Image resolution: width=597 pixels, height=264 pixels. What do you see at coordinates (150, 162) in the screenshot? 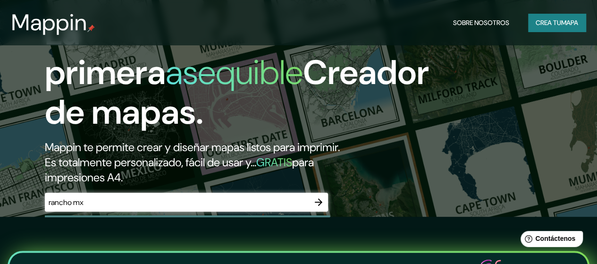
I see `font: Es totalmente personalizado, fácil de usar y...` at bounding box center [150, 162].